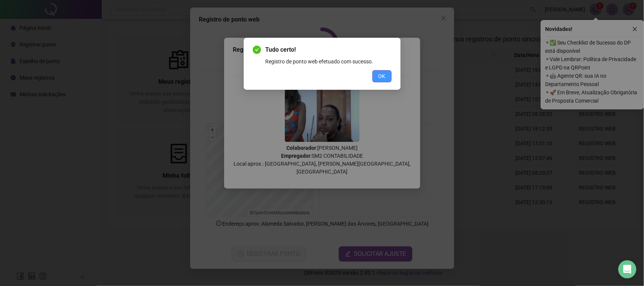  What do you see at coordinates (329, 50) in the screenshot?
I see `span: Tudo certo!` at bounding box center [329, 50].